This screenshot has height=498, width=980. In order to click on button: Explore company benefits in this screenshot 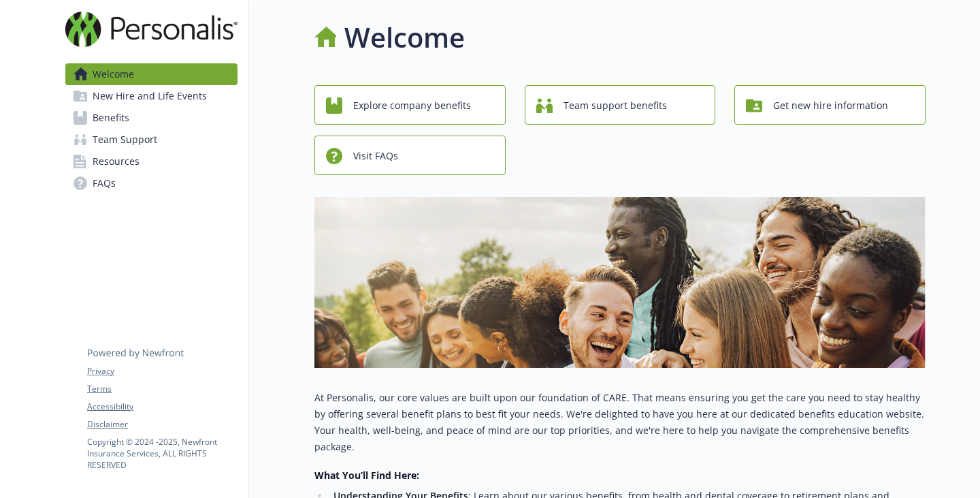, I will do `click(410, 105)`.